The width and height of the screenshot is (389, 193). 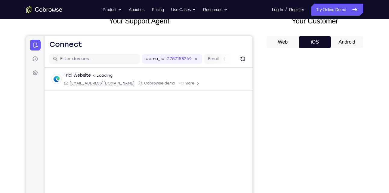 What do you see at coordinates (160, 47) in the screenshot?
I see `span: +11 more` at bounding box center [160, 47].